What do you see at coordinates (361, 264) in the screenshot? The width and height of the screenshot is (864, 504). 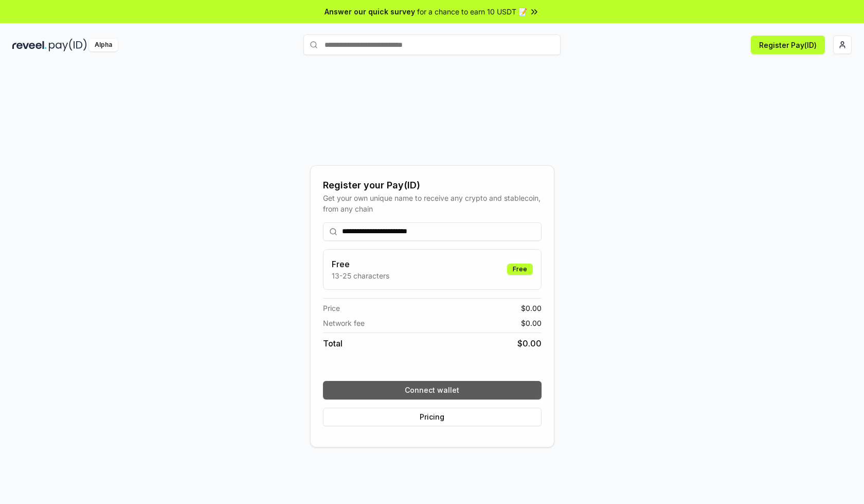 I see `h3: Free` at bounding box center [361, 264].